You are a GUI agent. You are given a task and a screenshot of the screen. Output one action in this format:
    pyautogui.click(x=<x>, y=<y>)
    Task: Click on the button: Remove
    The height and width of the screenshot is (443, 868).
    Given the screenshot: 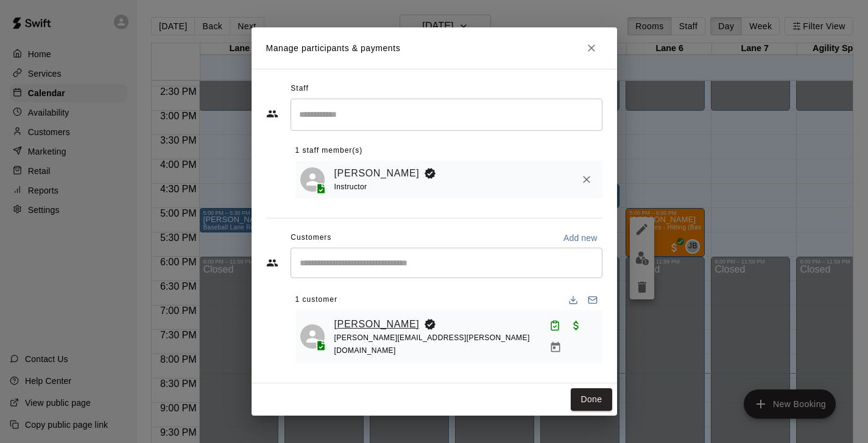 What is the action you would take?
    pyautogui.click(x=587, y=180)
    